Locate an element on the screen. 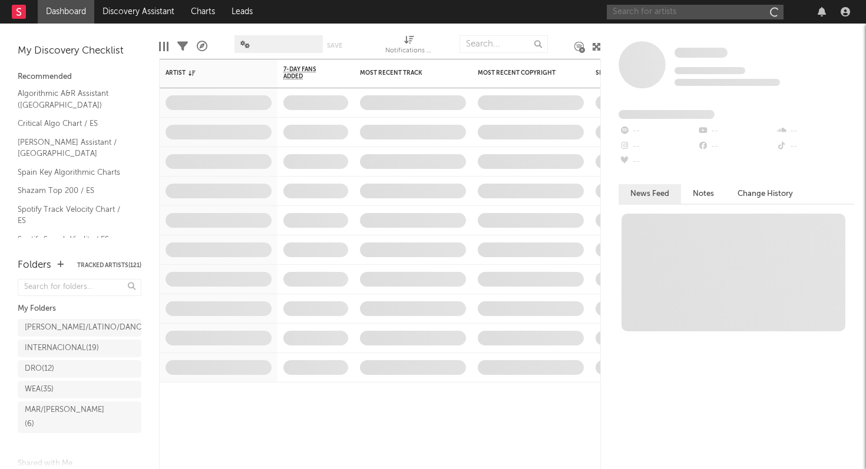  a: Spain Key Algorithmic Charts is located at coordinates (74, 173).